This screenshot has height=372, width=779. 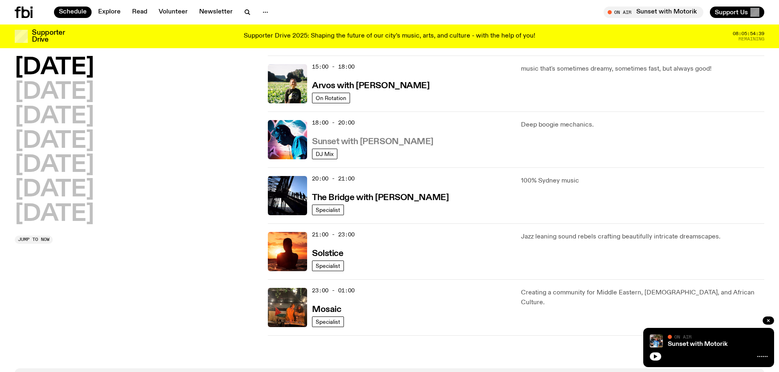 I want to click on span: On Rotation, so click(x=331, y=98).